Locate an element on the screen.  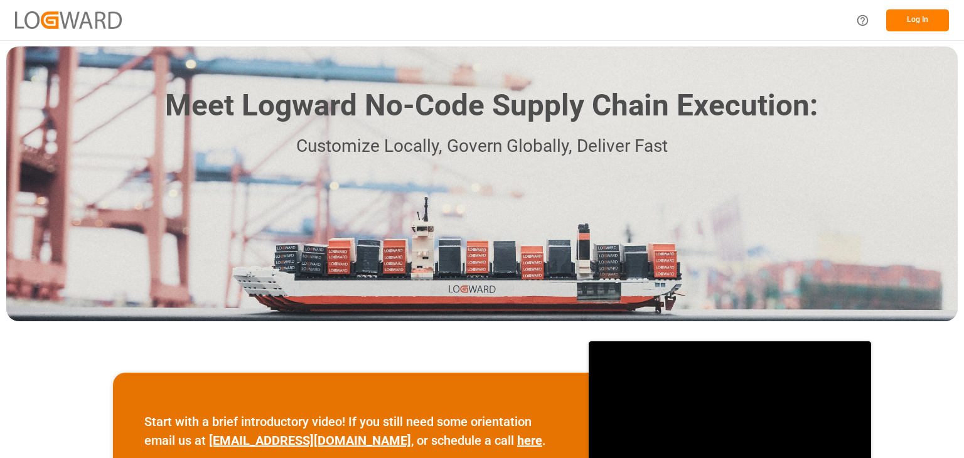
p: Start with a brief introductory video! If you still need some orientation email us at , or schedu... is located at coordinates (351, 431).